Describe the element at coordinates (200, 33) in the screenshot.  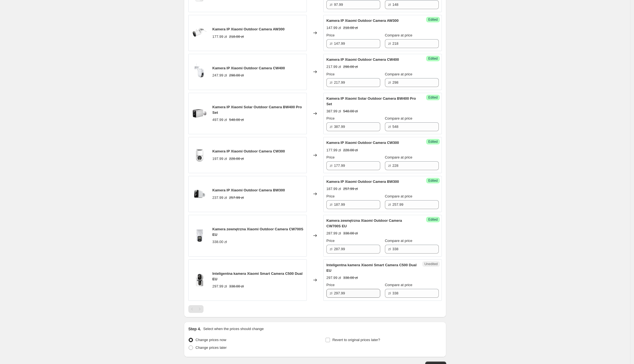
I see `img: 10730_Xiaomi_Outdoor_Camera_AW300-1-1200px_80x.png` at that location.